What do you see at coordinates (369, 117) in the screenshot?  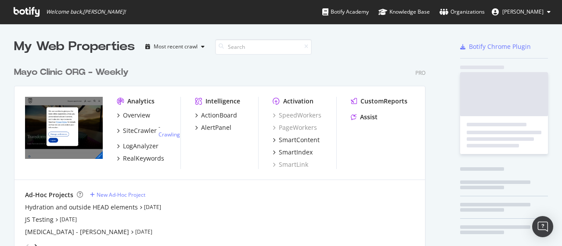 I see `div: Assist` at bounding box center [369, 117].